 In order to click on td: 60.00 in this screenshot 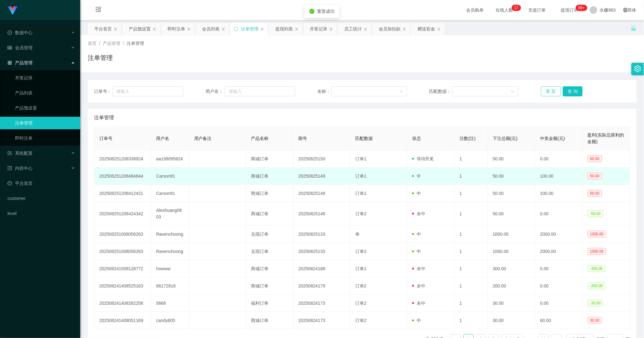, I will do `click(559, 320)`.